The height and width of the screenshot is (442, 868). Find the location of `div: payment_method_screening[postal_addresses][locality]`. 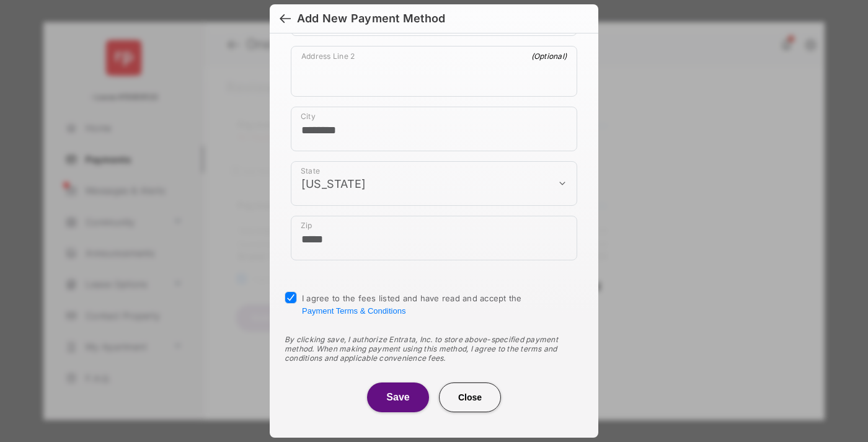

div: payment_method_screening[postal_addresses][locality] is located at coordinates (434, 129).